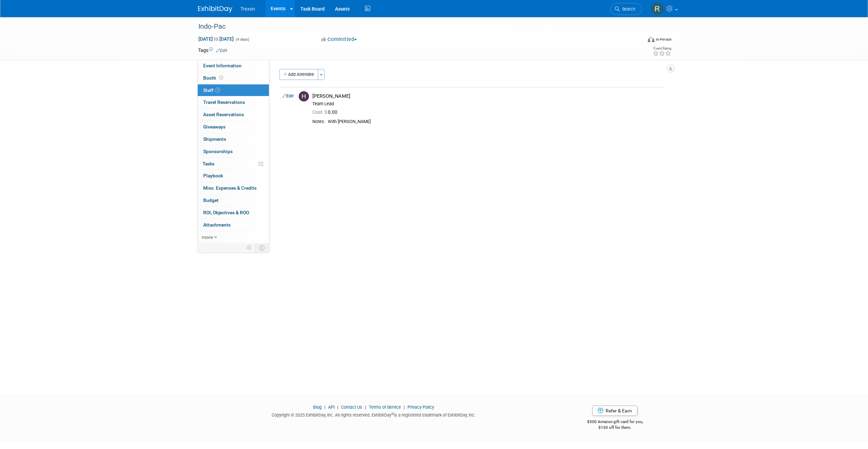  What do you see at coordinates (233, 115) in the screenshot?
I see `a: Asset Reservations` at bounding box center [233, 115].